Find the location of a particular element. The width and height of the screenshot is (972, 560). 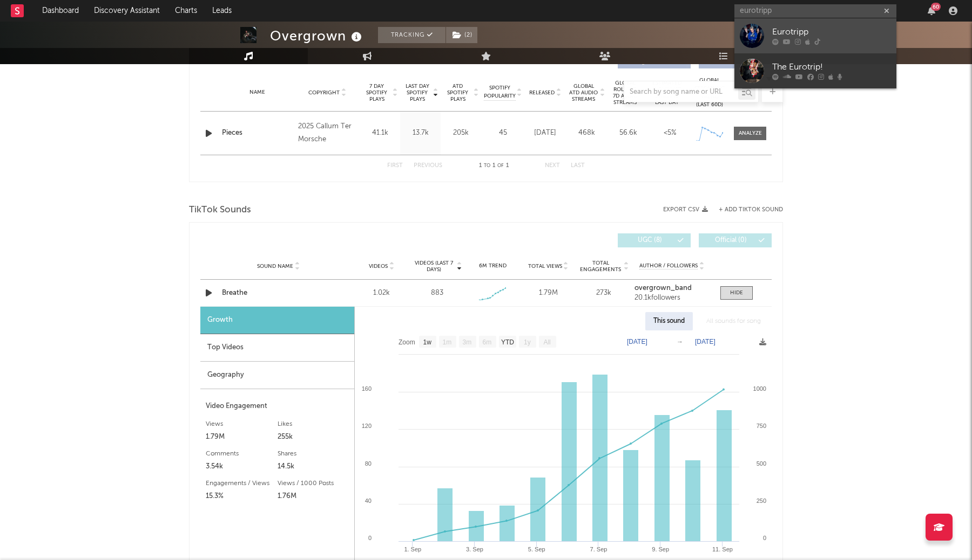

button: Tracking is located at coordinates (412, 35).